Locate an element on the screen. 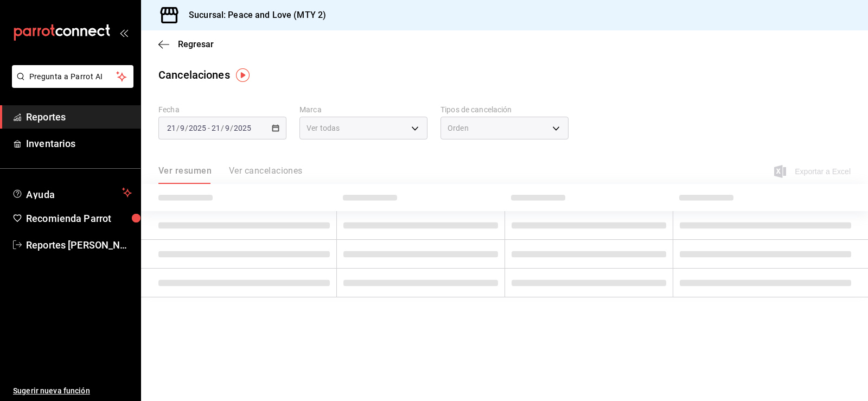 Image resolution: width=868 pixels, height=401 pixels. span: Reportes is located at coordinates (79, 117).